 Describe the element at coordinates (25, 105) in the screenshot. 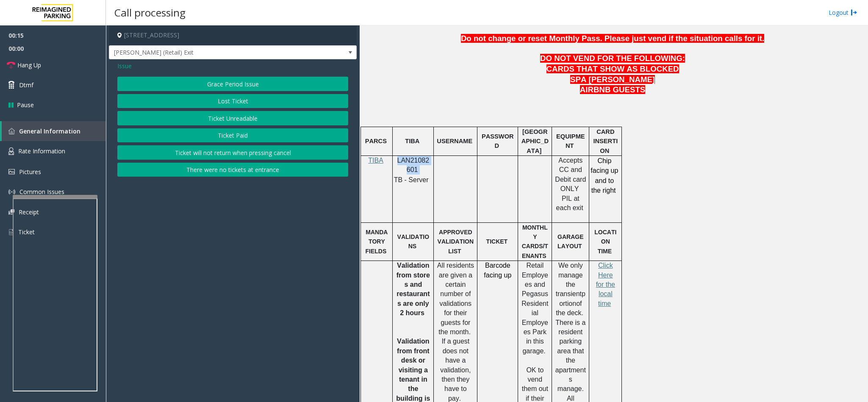

I see `span: Pause` at that location.